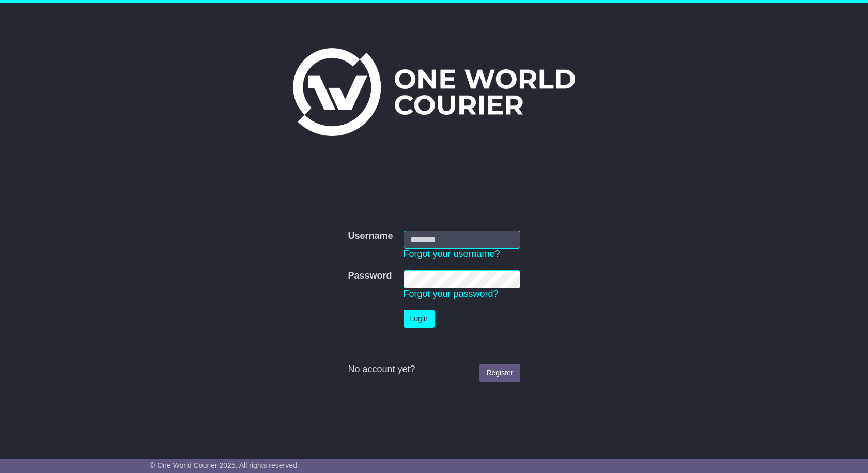 The width and height of the screenshot is (868, 473). What do you see at coordinates (451, 294) in the screenshot?
I see `a: Forgot your password?` at bounding box center [451, 294].